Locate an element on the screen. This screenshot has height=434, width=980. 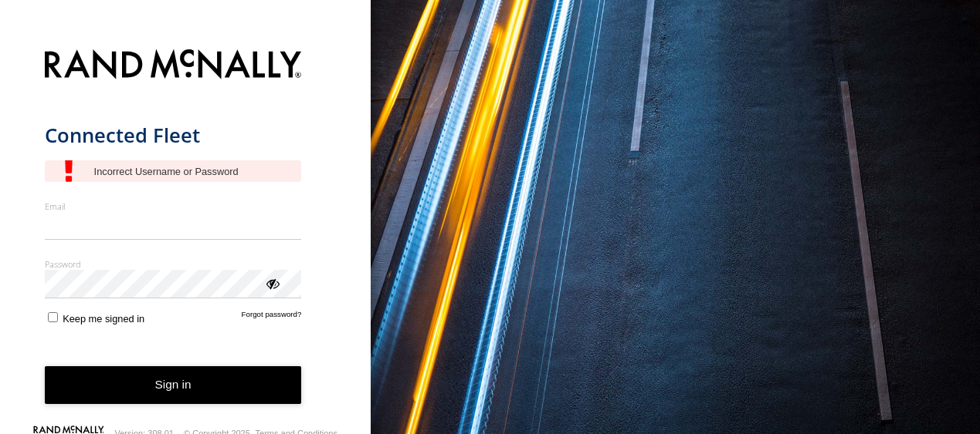
div: ViewPassword is located at coordinates (272, 283).